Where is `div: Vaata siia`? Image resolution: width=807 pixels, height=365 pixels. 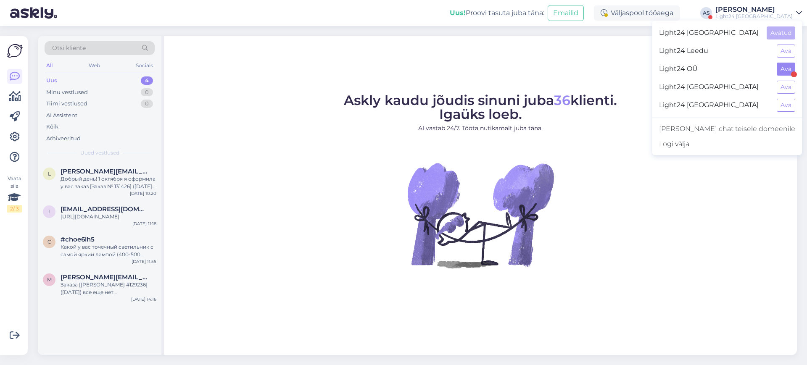
div: Vaata siia is located at coordinates (14, 194).